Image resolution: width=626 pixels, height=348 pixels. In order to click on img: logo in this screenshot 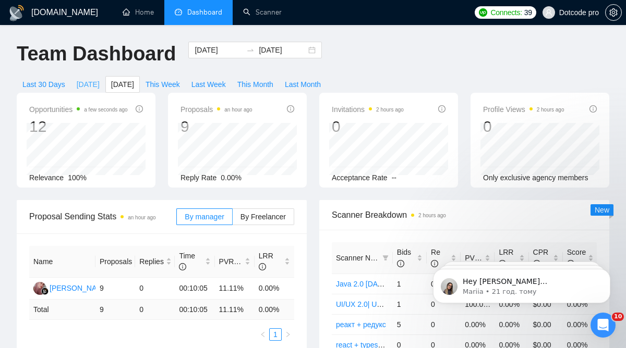, I will do `click(17, 13)`.